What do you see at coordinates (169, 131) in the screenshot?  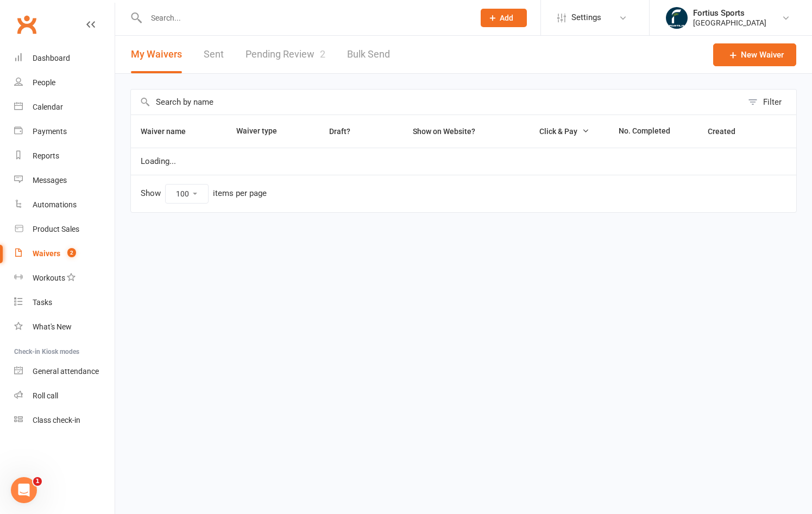 I see `span: Waiver name` at bounding box center [169, 131].